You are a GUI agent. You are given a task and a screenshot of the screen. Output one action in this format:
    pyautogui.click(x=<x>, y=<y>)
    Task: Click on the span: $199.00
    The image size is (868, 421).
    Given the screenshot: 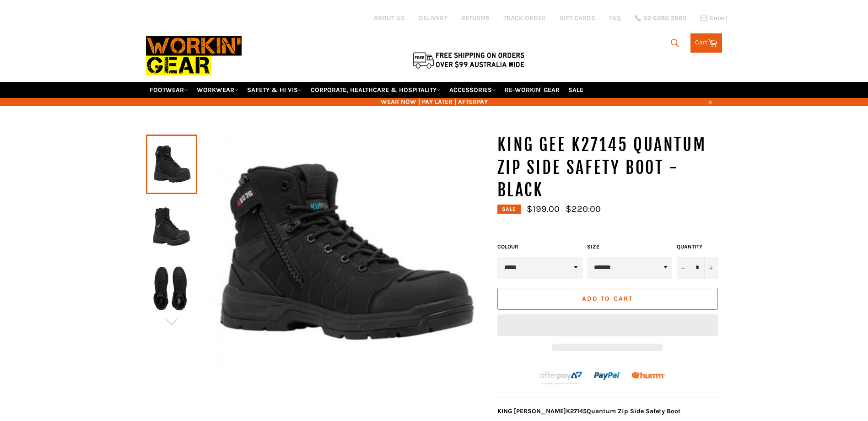 What is the action you would take?
    pyautogui.click(x=543, y=209)
    